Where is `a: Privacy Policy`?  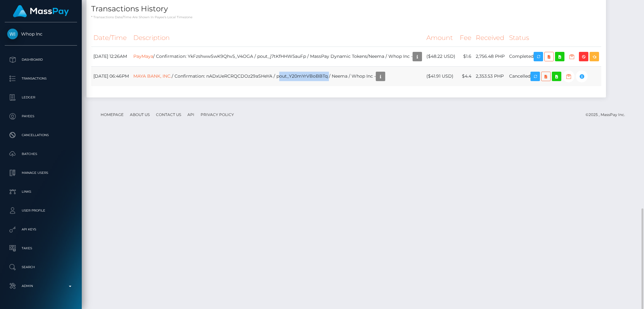
a: Privacy Policy is located at coordinates (217, 115).